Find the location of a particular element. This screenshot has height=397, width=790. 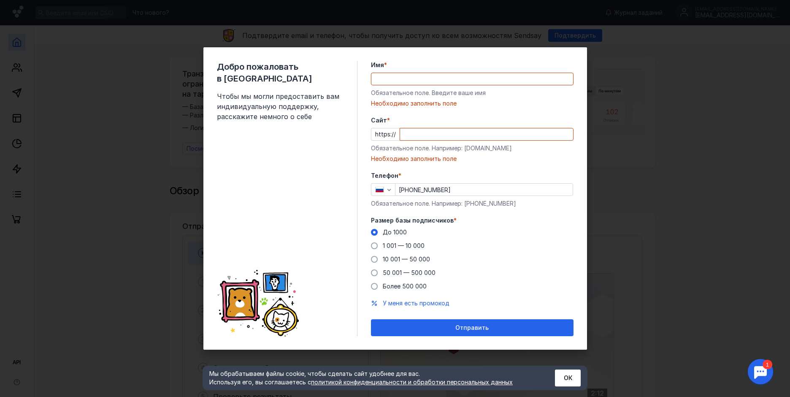

span: Cайт is located at coordinates (379, 120).